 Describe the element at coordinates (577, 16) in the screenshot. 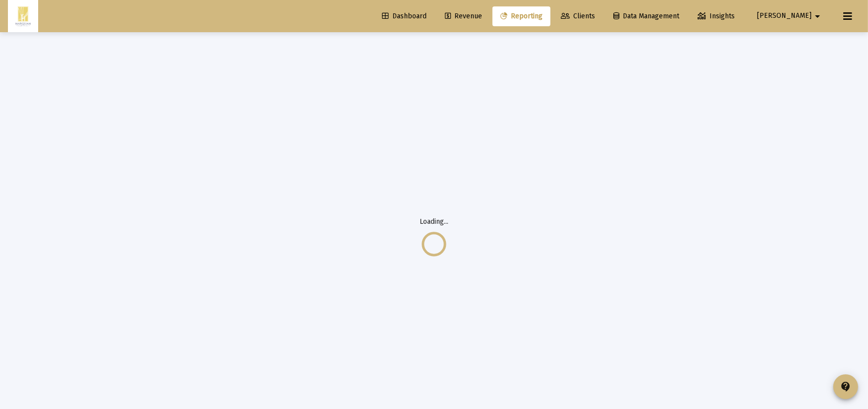

I see `a: Clients` at that location.